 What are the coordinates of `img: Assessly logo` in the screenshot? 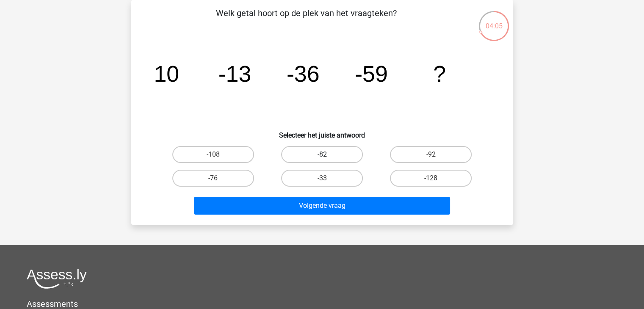 It's located at (57, 279).